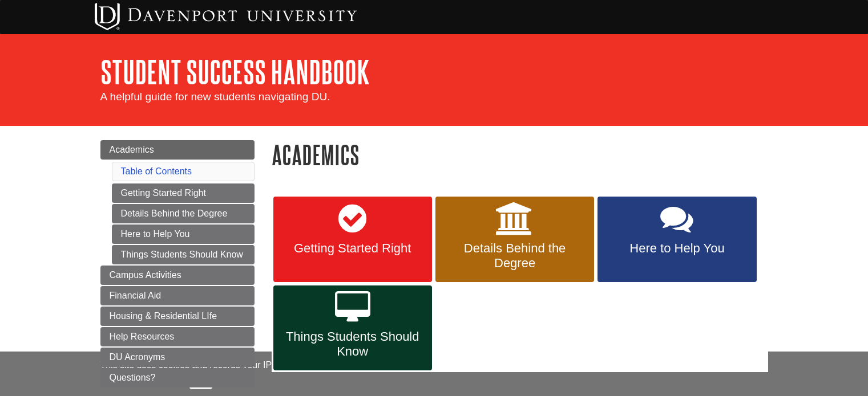 This screenshot has height=396, width=868. I want to click on a: DU Acronyms, so click(177, 357).